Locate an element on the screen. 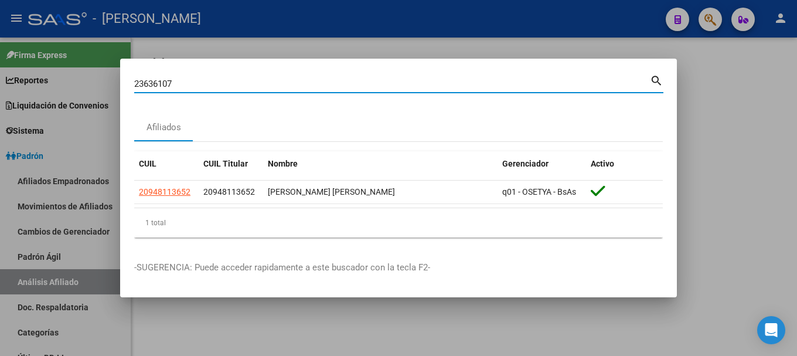 The width and height of the screenshot is (797, 356). span: CUIL is located at coordinates (148, 163).